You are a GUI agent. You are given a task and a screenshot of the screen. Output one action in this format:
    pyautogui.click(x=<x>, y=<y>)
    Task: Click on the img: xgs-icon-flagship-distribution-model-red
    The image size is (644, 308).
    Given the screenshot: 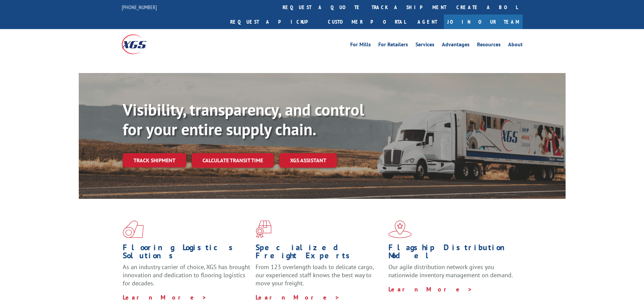 What is the action you would take?
    pyautogui.click(x=400, y=229)
    